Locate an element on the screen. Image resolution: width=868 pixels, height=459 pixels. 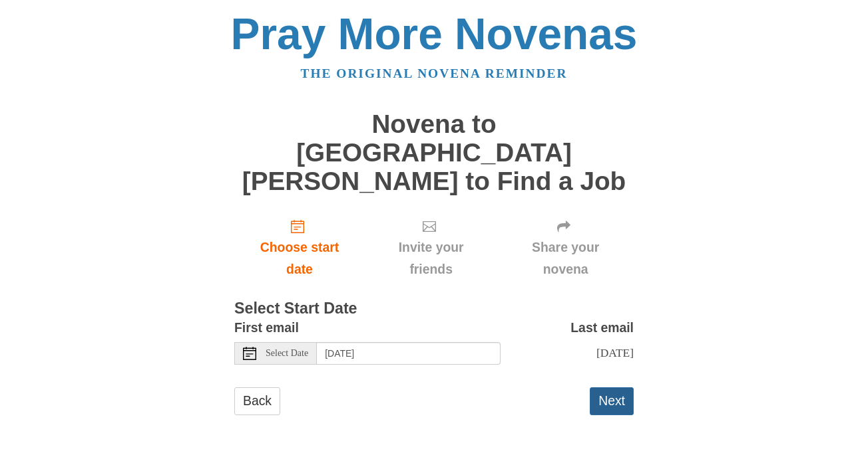
button: Next is located at coordinates (611, 401).